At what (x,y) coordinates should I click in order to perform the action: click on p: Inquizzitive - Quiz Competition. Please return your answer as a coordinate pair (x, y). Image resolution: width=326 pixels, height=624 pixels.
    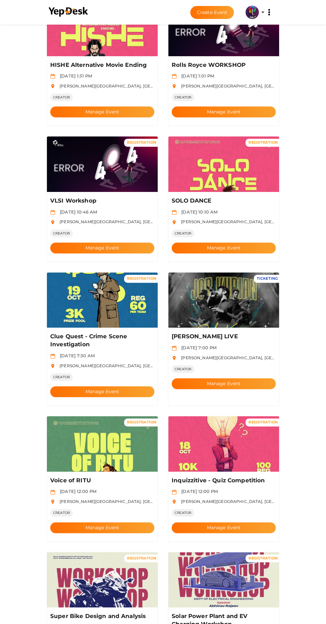
    Looking at the image, I should click on (222, 481).